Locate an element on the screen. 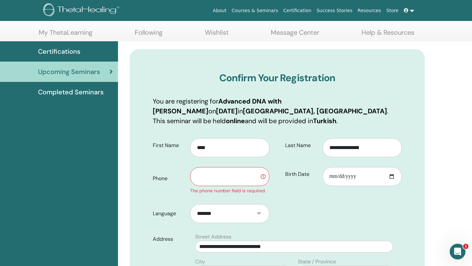 This screenshot has width=472, height=266. a: My ThetaLearning is located at coordinates (65, 35).